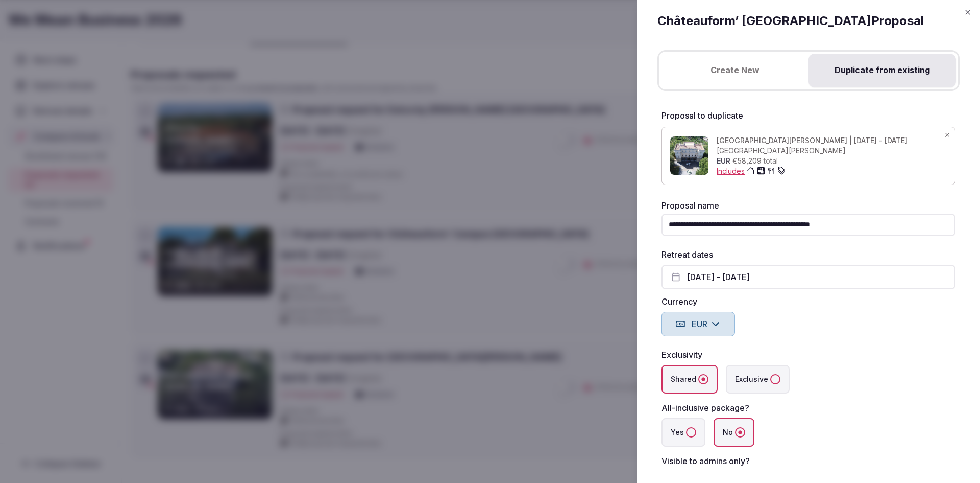 This screenshot has height=483, width=980. Describe the element at coordinates (751, 171) in the screenshot. I see `button: Includes` at that location.